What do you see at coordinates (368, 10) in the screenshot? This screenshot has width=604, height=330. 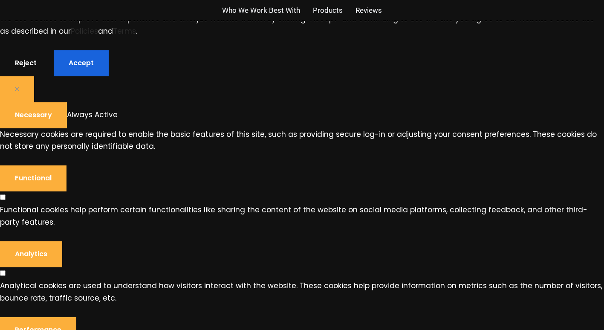 I see `a: Reviews` at bounding box center [368, 10].